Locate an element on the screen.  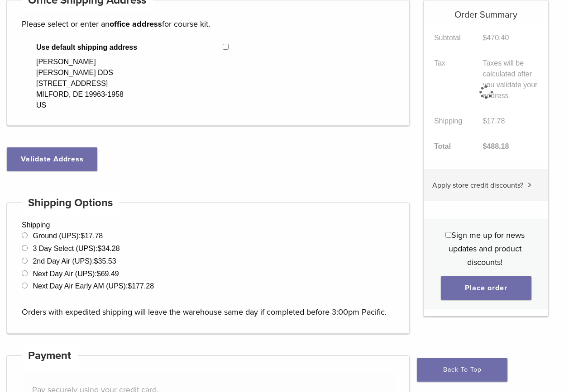
bdi: 34.28 is located at coordinates (108, 248).